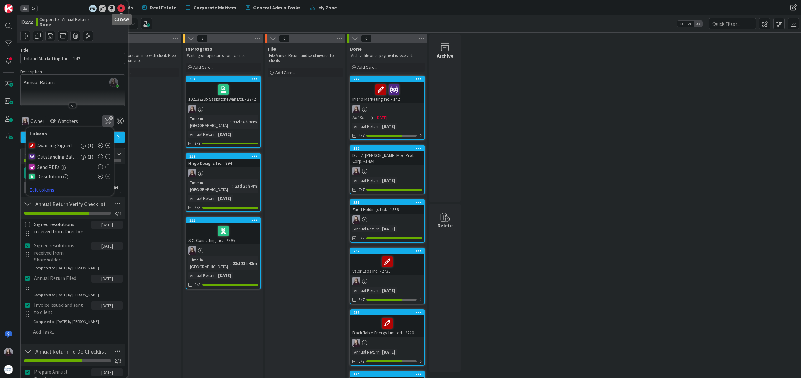  I want to click on span: File, so click(272, 49).